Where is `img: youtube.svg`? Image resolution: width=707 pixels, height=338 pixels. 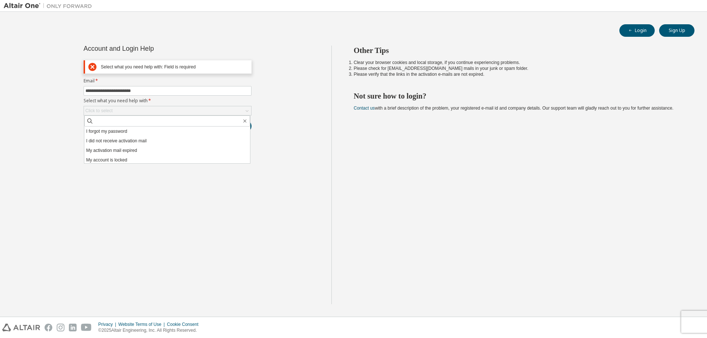
img: youtube.svg is located at coordinates (86, 328).